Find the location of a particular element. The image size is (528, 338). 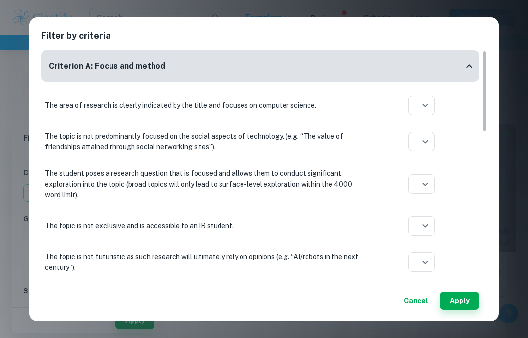

p: The student poses a research question that is focused and allows them to conduct significant expl... is located at coordinates (206, 184).